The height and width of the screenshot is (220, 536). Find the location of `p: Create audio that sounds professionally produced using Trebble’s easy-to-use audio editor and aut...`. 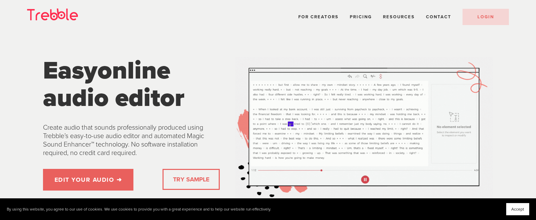

p: Create audio that sounds professionally produced using Trebble’s easy-to-use audio editor and aut... is located at coordinates (133, 140).